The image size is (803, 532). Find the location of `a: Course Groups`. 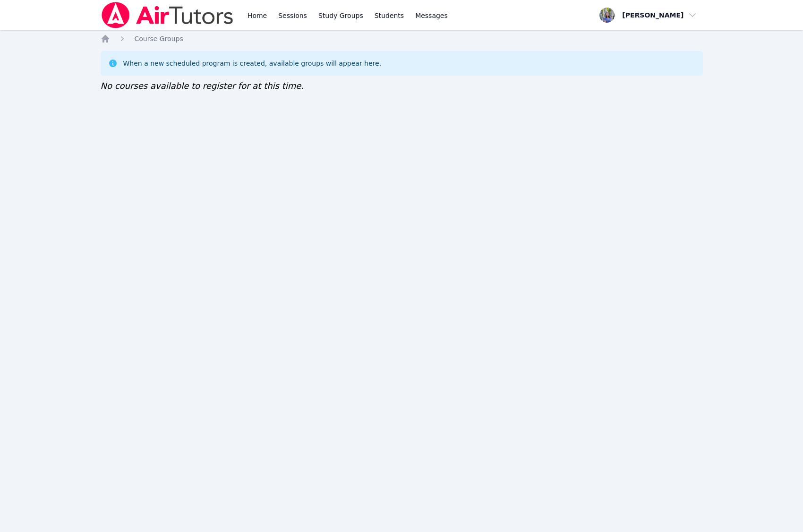

a: Course Groups is located at coordinates (158, 39).